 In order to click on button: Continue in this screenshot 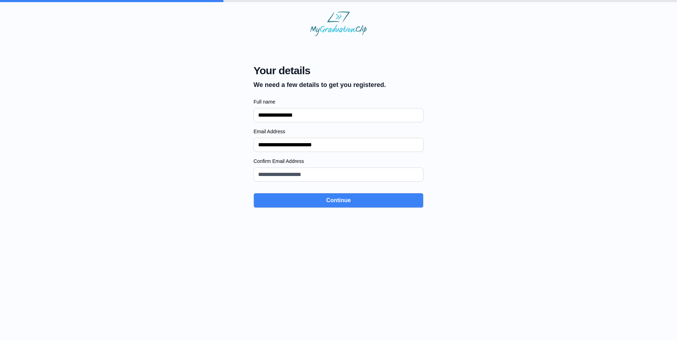, I will do `click(338, 201)`.